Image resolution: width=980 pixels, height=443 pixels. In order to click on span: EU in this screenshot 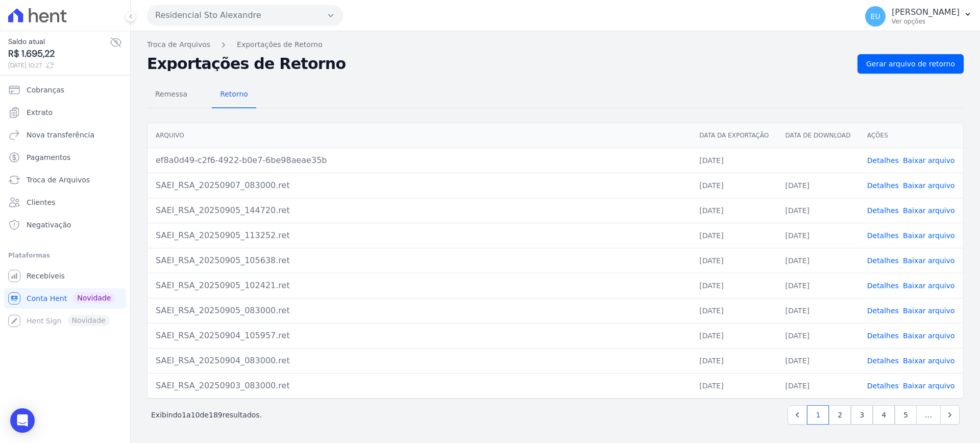, I will do `click(876, 16)`.